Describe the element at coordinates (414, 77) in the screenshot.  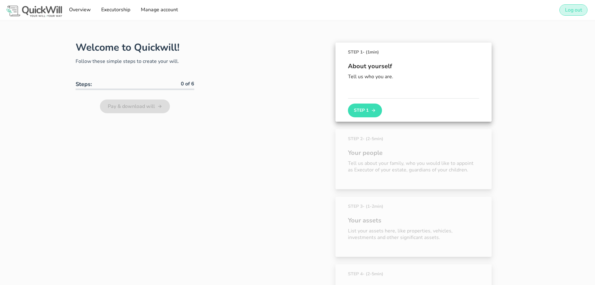
I see `p: Tell us who you are.` at that location.